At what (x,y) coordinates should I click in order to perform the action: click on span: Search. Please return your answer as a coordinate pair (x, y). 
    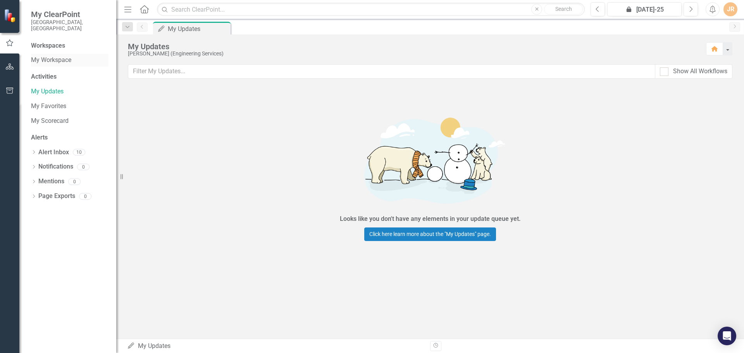
    Looking at the image, I should click on (563, 9).